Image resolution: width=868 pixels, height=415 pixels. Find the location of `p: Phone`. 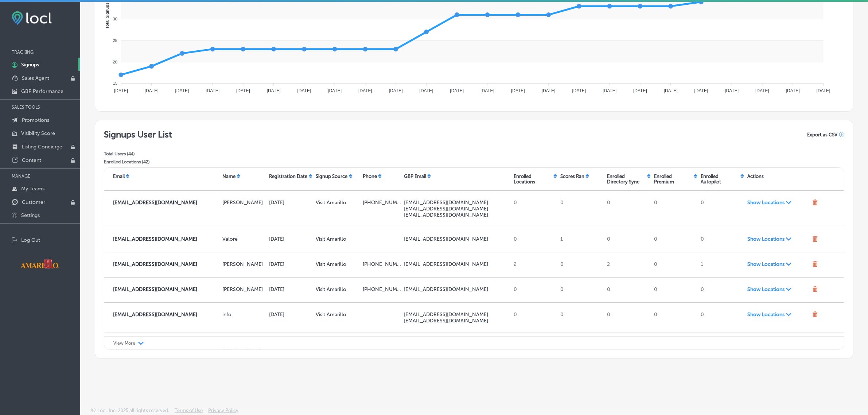

p: Phone is located at coordinates (370, 176).